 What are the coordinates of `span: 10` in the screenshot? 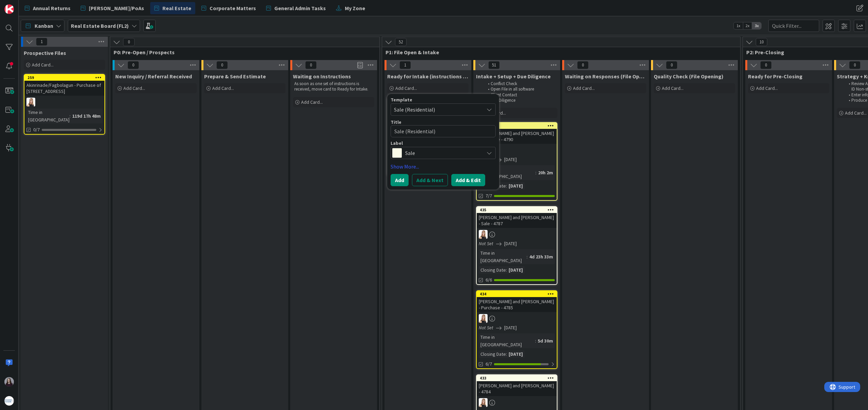 It's located at (761, 42).